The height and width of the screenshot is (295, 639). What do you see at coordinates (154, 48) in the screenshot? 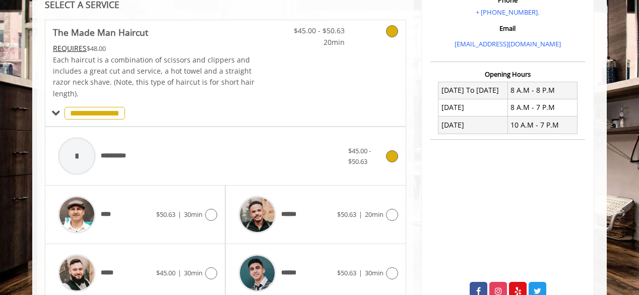
I see `div: $48.00` at bounding box center [154, 48].